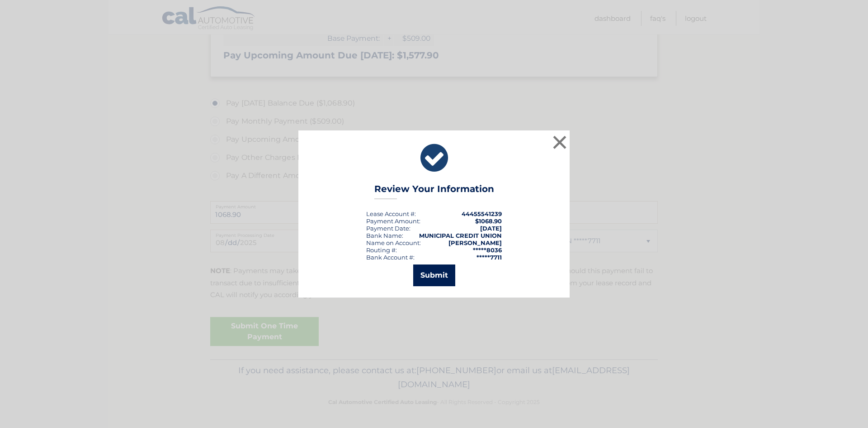 This screenshot has height=428, width=868. What do you see at coordinates (434, 191) in the screenshot?
I see `h3: Review Your Information` at bounding box center [434, 191].